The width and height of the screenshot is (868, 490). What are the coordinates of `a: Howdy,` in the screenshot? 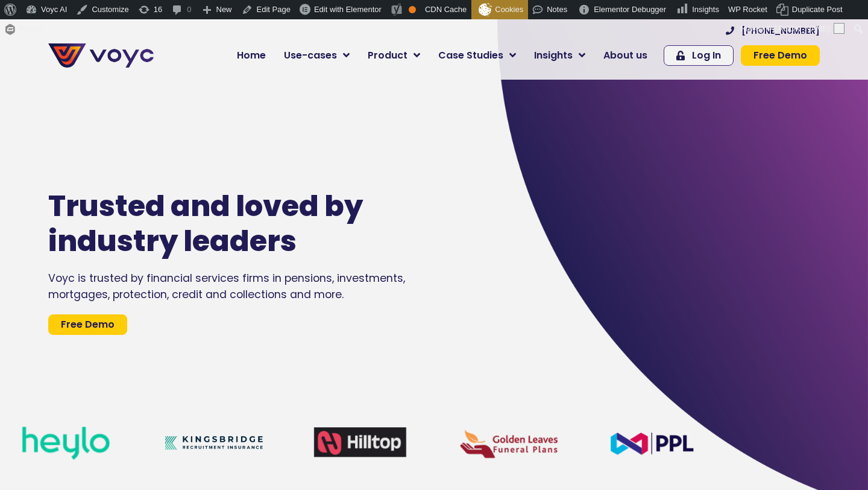 It's located at (793, 29).